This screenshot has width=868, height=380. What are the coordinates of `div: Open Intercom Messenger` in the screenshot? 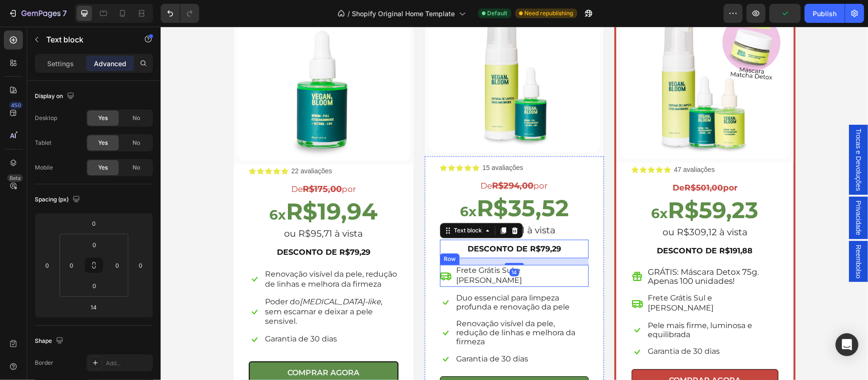 It's located at (847, 345).